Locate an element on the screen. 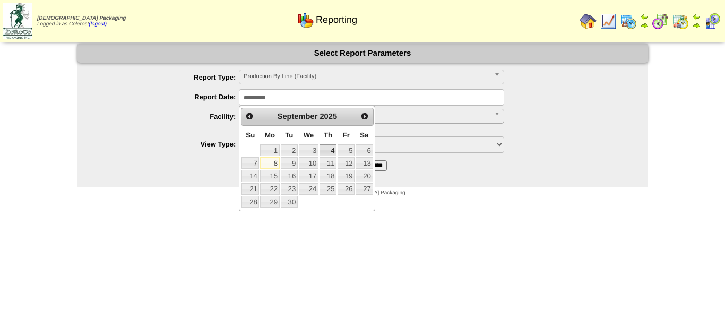 Image resolution: width=725 pixels, height=318 pixels. span: Saturday is located at coordinates (364, 135).